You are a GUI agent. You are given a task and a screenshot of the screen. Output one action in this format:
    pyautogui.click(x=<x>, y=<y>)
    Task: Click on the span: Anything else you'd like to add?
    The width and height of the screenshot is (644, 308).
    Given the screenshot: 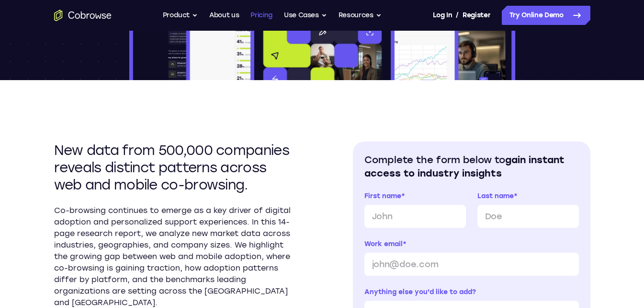 What is the action you would take?
    pyautogui.click(x=420, y=291)
    